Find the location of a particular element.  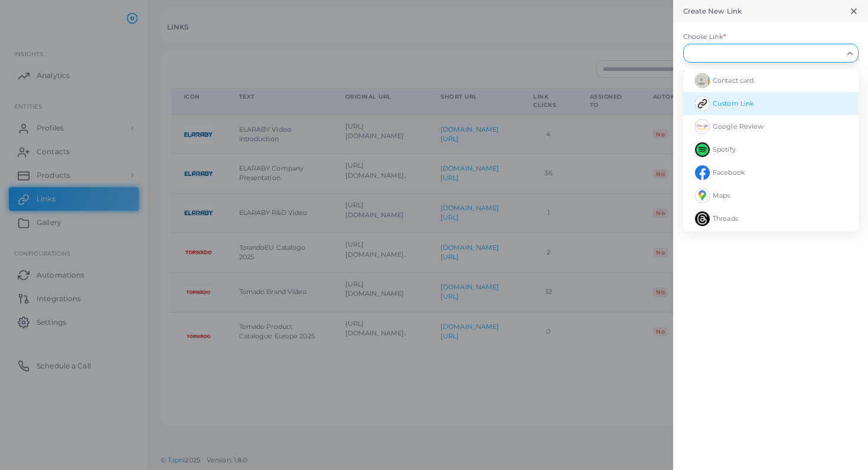

label: Choose Link is located at coordinates (705, 37).